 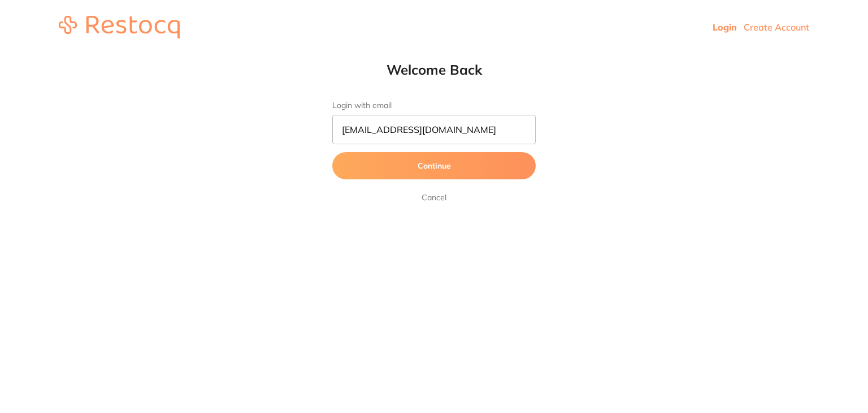 What do you see at coordinates (434, 105) in the screenshot?
I see `label: Login with email` at bounding box center [434, 105].